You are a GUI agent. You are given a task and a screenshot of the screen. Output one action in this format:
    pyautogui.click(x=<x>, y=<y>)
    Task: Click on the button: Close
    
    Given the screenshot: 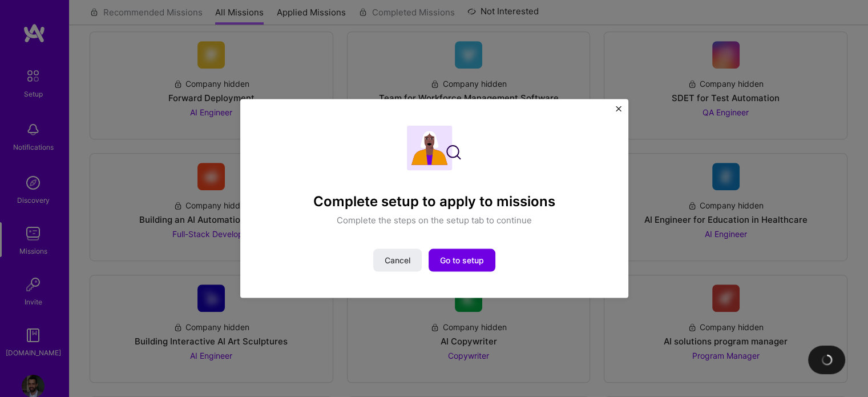 What is the action you would take?
    pyautogui.click(x=619, y=111)
    